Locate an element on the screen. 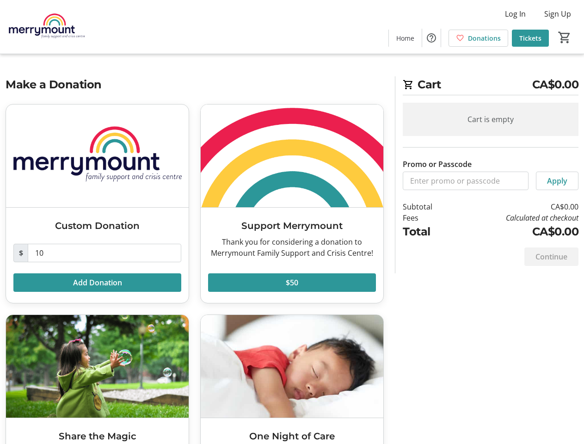 This screenshot has width=584, height=444. td: Fees is located at coordinates (428, 218).